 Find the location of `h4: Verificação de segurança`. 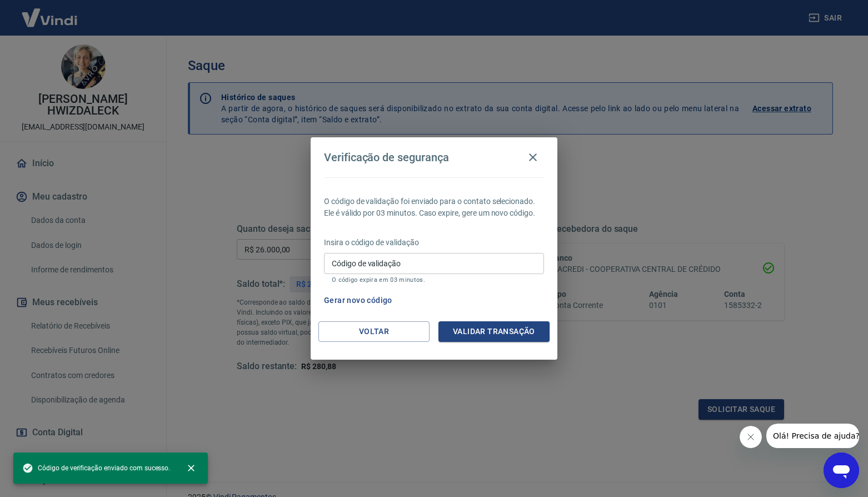

h4: Verificação de segurança is located at coordinates (386, 157).